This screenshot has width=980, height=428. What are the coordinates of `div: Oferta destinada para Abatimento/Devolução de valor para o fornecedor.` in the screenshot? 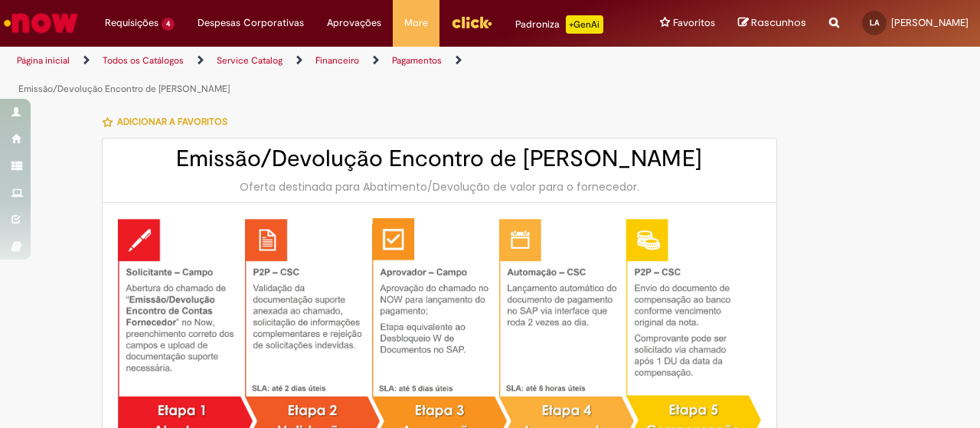 It's located at (439, 187).